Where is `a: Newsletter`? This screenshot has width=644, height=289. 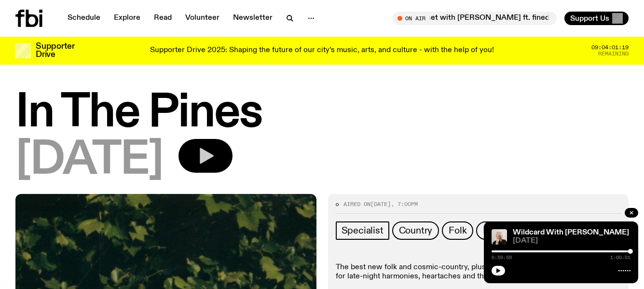 a: Newsletter is located at coordinates (253, 18).